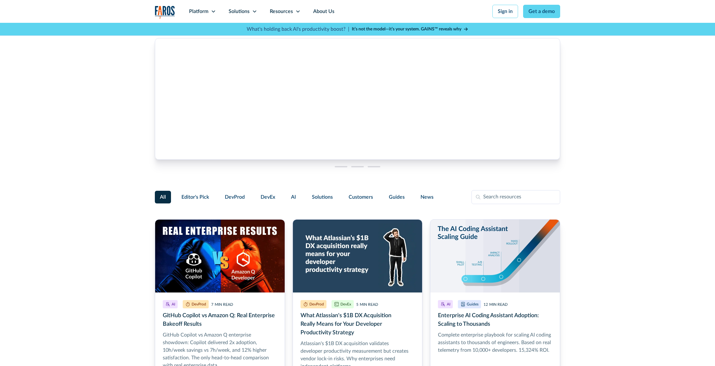 The width and height of the screenshot is (715, 366). Describe the element at coordinates (163, 197) in the screenshot. I see `span: All` at that location.